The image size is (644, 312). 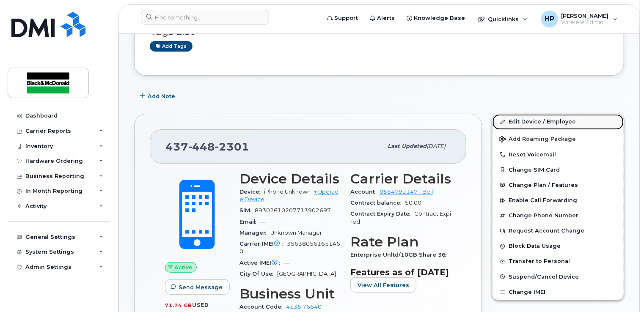 What do you see at coordinates (502, 19) in the screenshot?
I see `div: Quicklinks` at bounding box center [502, 19].